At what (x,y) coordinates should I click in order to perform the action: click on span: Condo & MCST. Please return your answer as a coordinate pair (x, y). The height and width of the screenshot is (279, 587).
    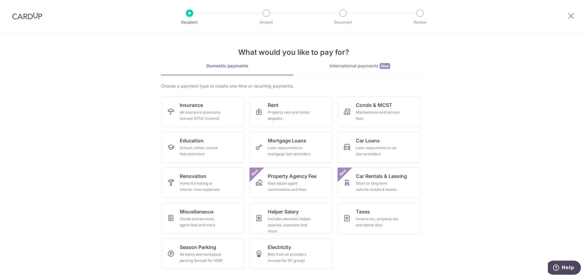
    Looking at the image, I should click on (374, 105).